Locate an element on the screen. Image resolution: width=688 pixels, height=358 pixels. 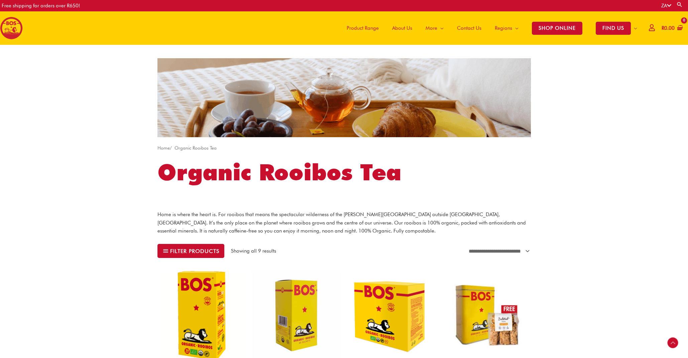
nav: Breadcrumb is located at coordinates (344, 148).